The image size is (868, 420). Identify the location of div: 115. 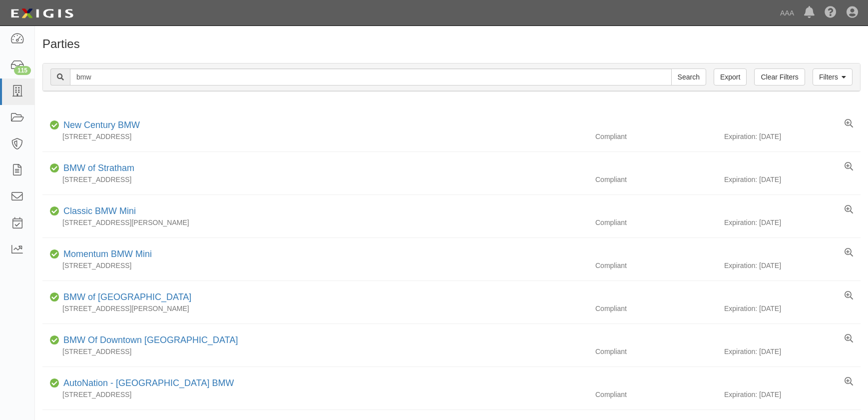
(22, 70).